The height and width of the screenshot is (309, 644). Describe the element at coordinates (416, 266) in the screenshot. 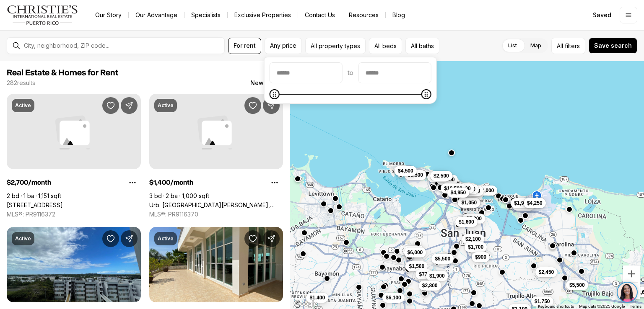

I see `span: $1,500` at that location.